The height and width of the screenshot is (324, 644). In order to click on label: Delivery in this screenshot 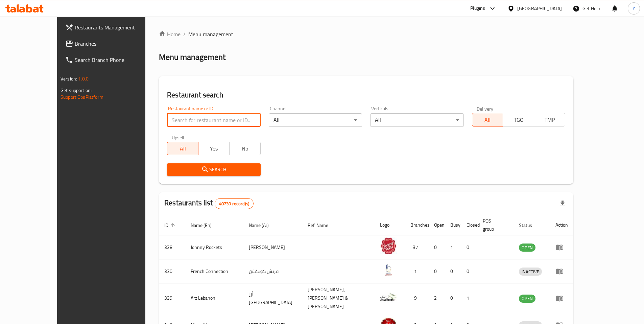, I will do `click(485, 109)`.